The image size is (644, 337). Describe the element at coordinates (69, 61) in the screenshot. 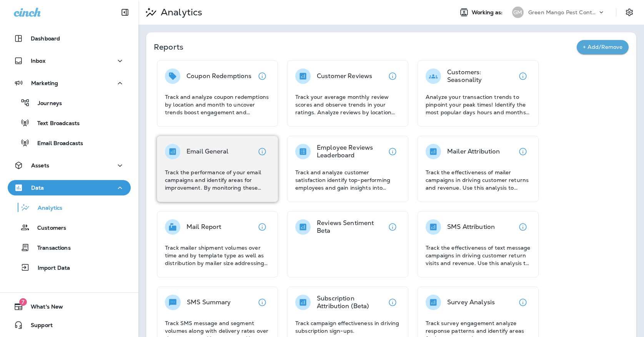

I see `button: Inbox` at that location.